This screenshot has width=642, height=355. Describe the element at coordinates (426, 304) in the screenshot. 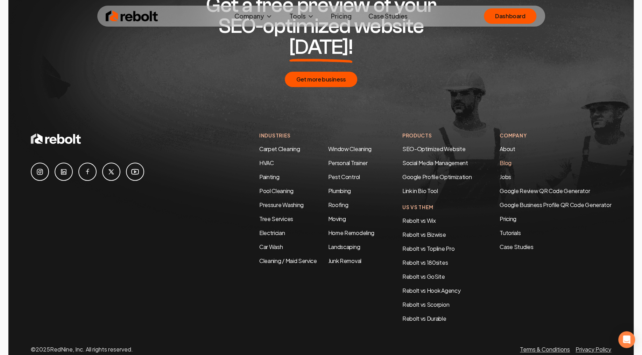

I see `a: Rebolt vs Scorpion` at that location.